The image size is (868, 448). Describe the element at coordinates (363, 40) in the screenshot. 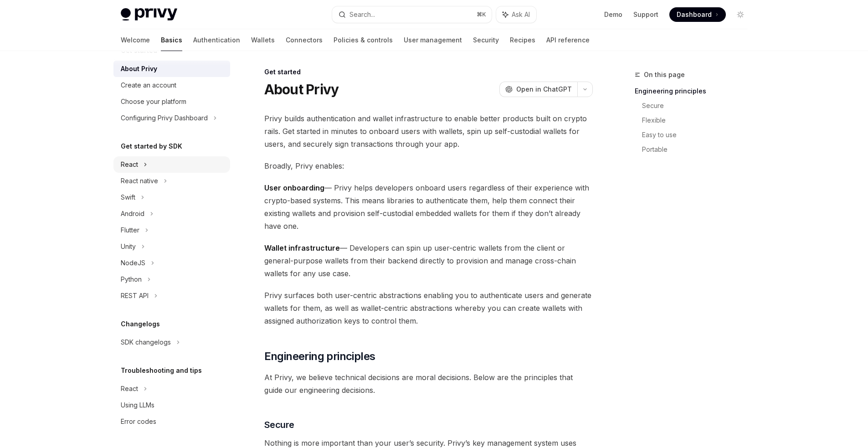

I see `a: Policies & controls` at that location.